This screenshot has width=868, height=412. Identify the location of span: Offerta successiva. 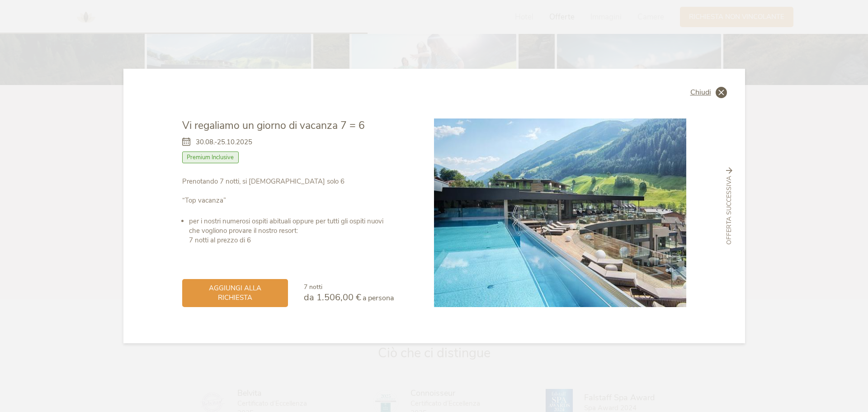
(730, 210).